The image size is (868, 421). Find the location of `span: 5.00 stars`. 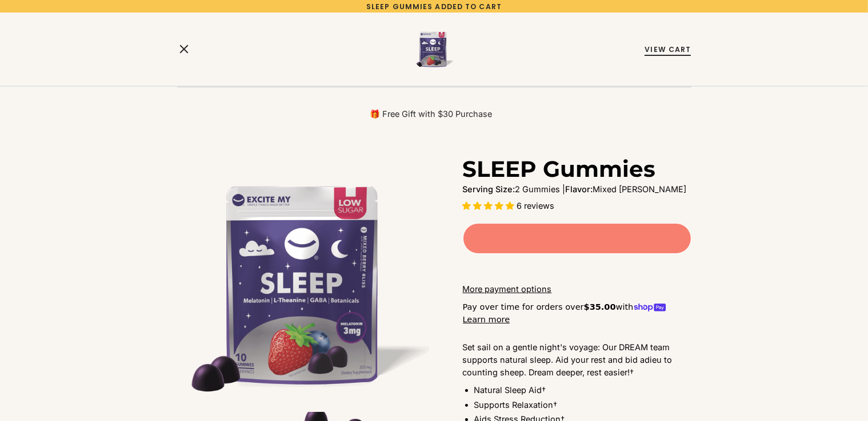

span: 5.00 stars is located at coordinates (490, 205).